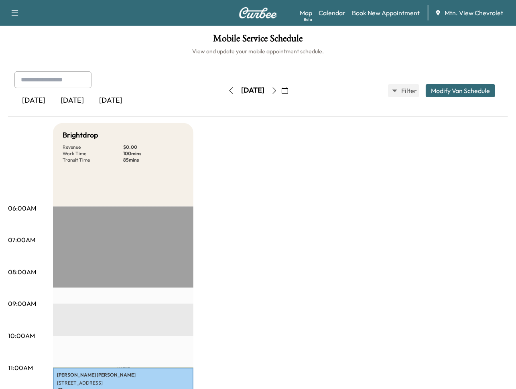 This screenshot has width=516, height=389. I want to click on p: Transit Time, so click(93, 160).